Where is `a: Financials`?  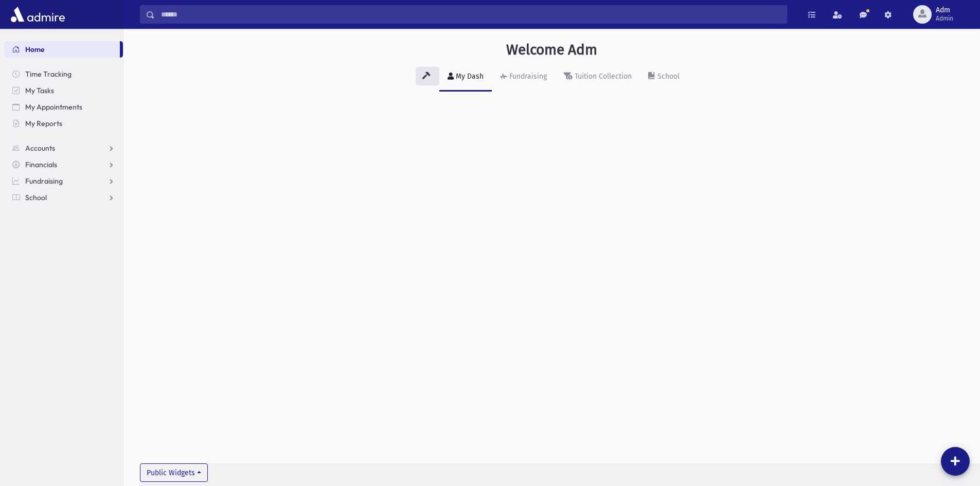
a: Financials is located at coordinates (63, 164).